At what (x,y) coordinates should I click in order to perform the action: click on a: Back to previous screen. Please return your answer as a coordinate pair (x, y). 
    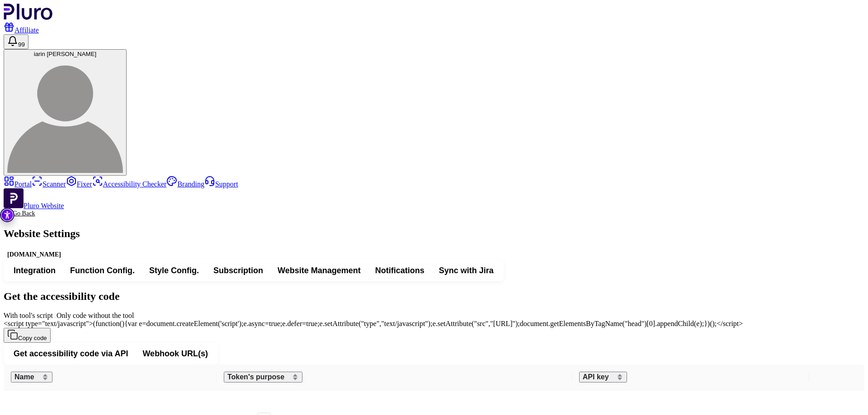
    Looking at the image, I should click on (41, 214).